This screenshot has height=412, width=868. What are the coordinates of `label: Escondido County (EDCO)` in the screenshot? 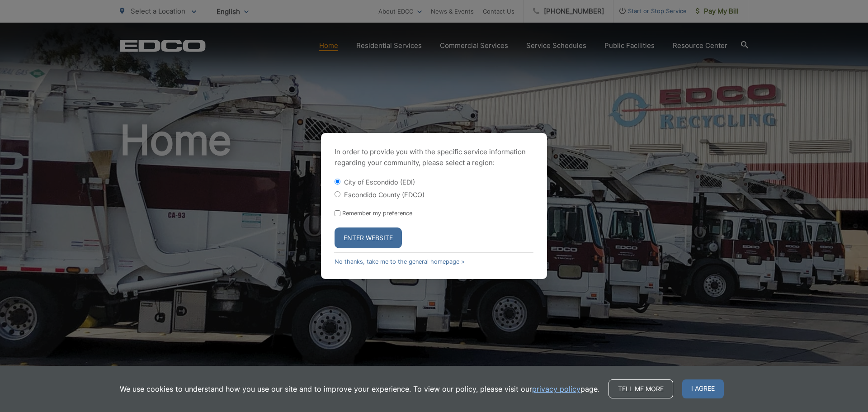 It's located at (384, 195).